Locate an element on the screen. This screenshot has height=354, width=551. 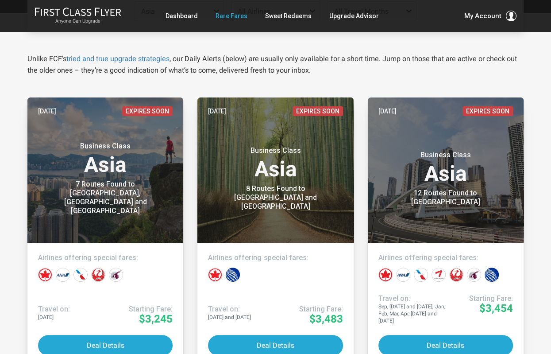
small: Anyone Can Upgrade is located at coordinates (78, 21).